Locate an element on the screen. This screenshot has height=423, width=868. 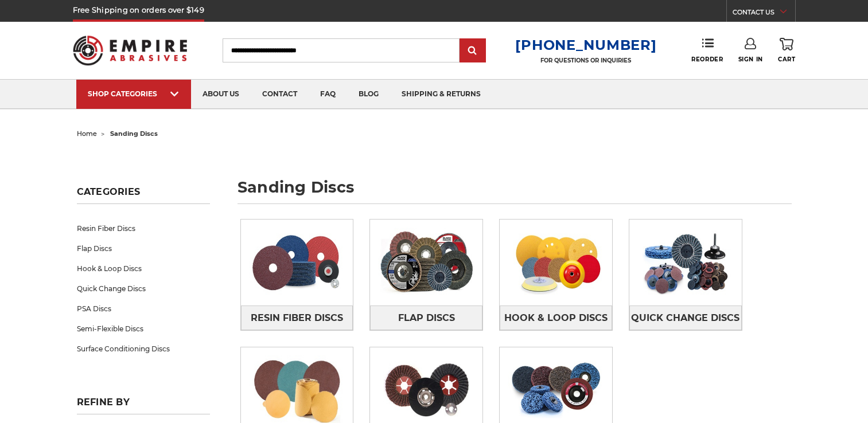
span: Quick Change Discs is located at coordinates (685, 318).